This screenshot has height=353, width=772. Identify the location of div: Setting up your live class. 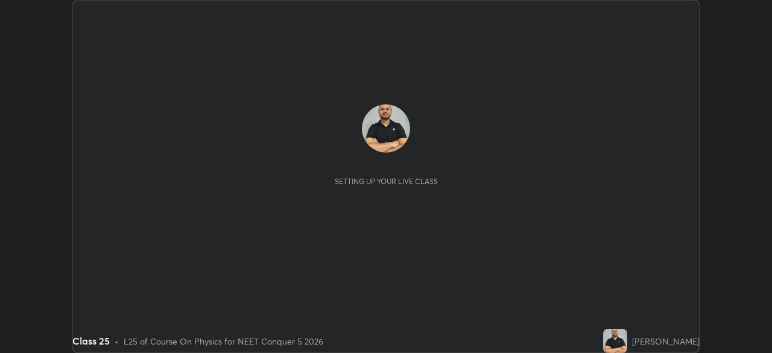
(386, 181).